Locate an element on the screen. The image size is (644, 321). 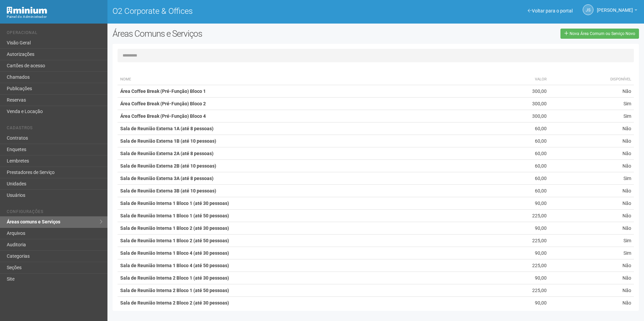
strong: Sala de Reunião Interna 1 Bloco 4 (até 30 pessoas) is located at coordinates (174, 253).